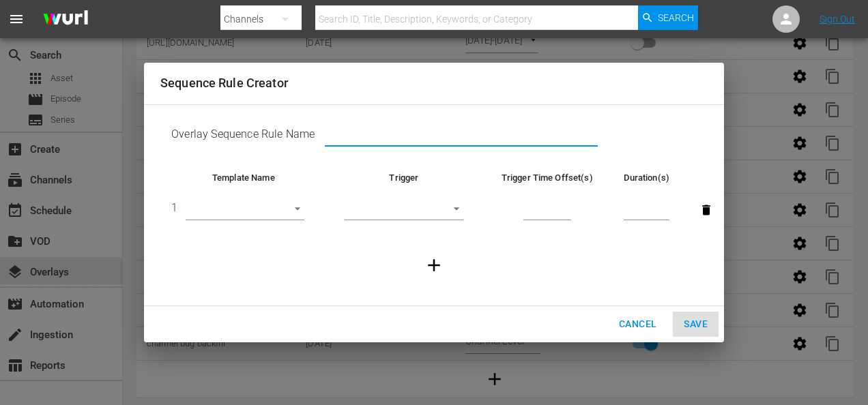  Describe the element at coordinates (174, 207) in the screenshot. I see `span: 1` at that location.